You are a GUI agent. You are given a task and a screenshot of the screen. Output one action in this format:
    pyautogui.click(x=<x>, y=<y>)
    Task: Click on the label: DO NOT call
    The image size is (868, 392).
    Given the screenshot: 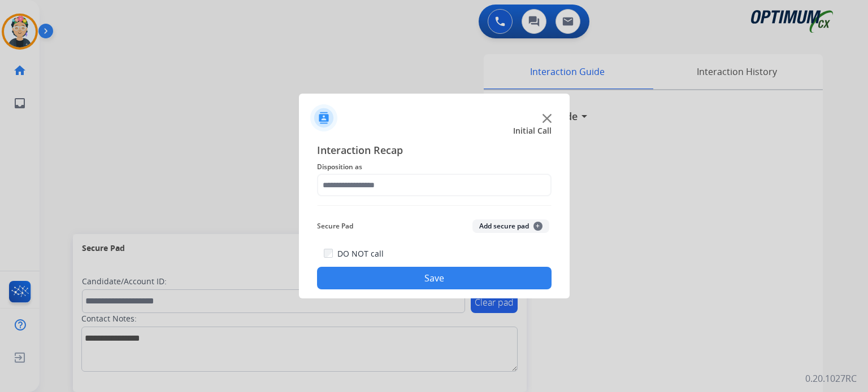 What is the action you would take?
    pyautogui.click(x=361, y=254)
    